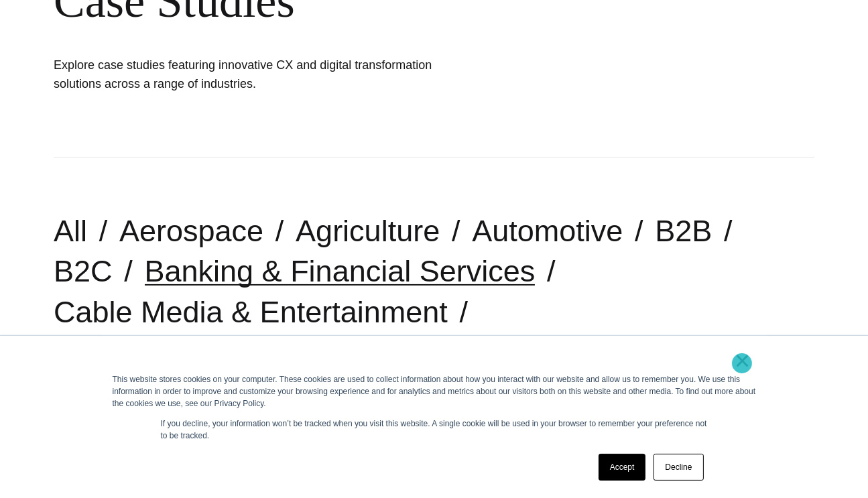 The width and height of the screenshot is (868, 498). Describe the element at coordinates (683, 230) in the screenshot. I see `a: B2B` at that location.